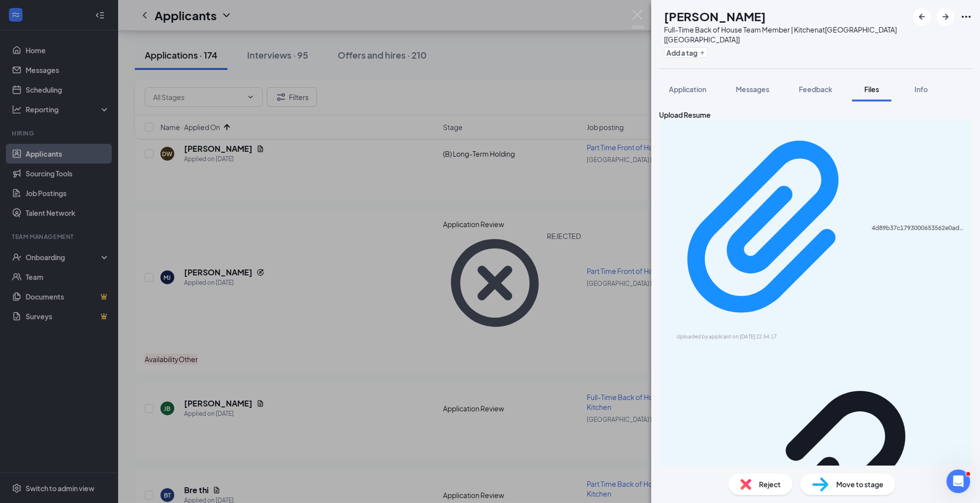  Describe the element at coordinates (922, 17) in the screenshot. I see `svg: ArrowLeftNew` at that location.